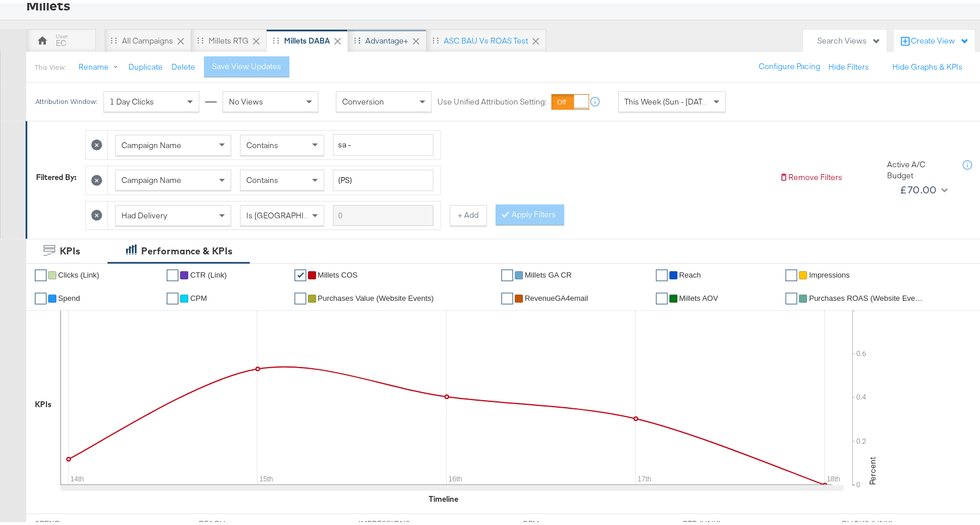  Describe the element at coordinates (337, 272) in the screenshot. I see `span: Millets COS` at that location.